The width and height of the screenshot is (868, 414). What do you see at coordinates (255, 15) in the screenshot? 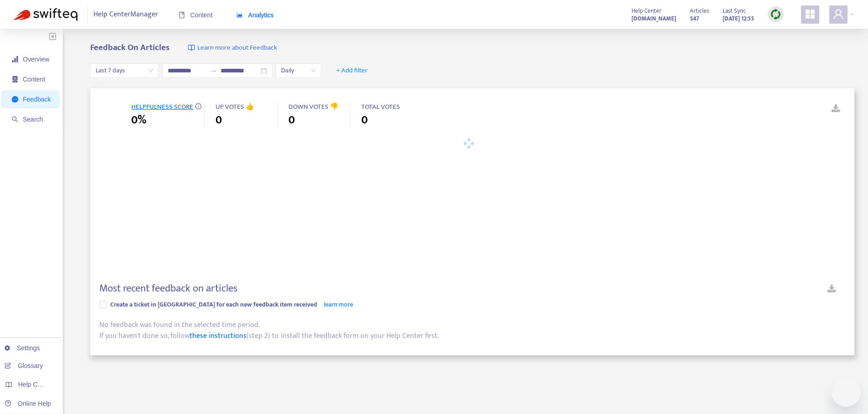
I see `span: Analytics` at bounding box center [255, 15].